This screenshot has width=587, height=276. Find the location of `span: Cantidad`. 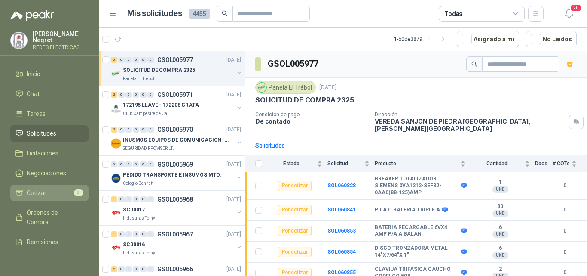

span: Cantidad is located at coordinates (497, 163).